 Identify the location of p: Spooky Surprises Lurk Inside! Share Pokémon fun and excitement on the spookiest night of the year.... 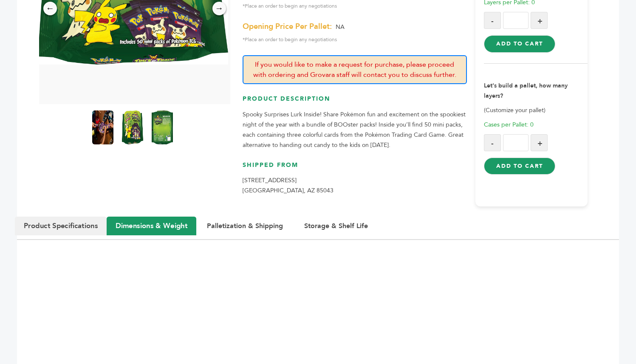
(355, 130).